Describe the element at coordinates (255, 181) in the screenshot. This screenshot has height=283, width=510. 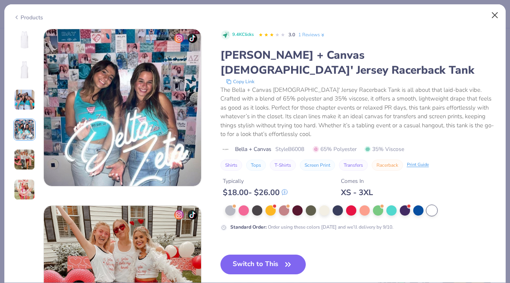
I see `div: Typically` at that location.